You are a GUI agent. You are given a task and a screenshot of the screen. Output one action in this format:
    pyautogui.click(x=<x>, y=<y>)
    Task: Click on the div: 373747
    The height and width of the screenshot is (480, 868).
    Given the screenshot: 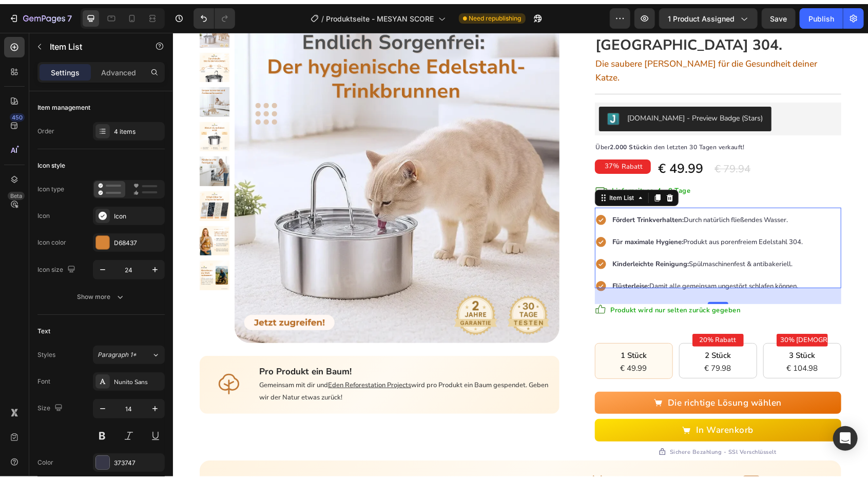 What is the action you would take?
    pyautogui.click(x=138, y=459)
    